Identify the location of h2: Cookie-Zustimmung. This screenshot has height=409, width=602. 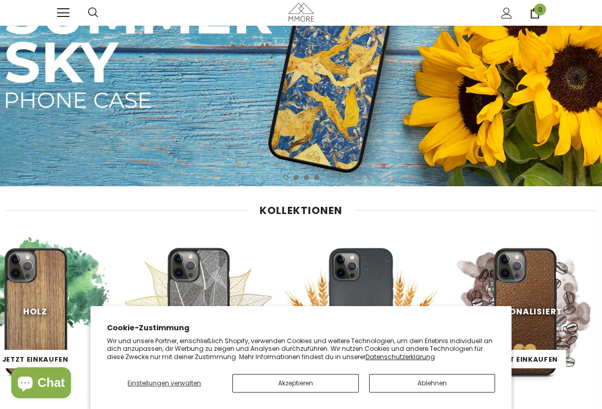
(301, 328).